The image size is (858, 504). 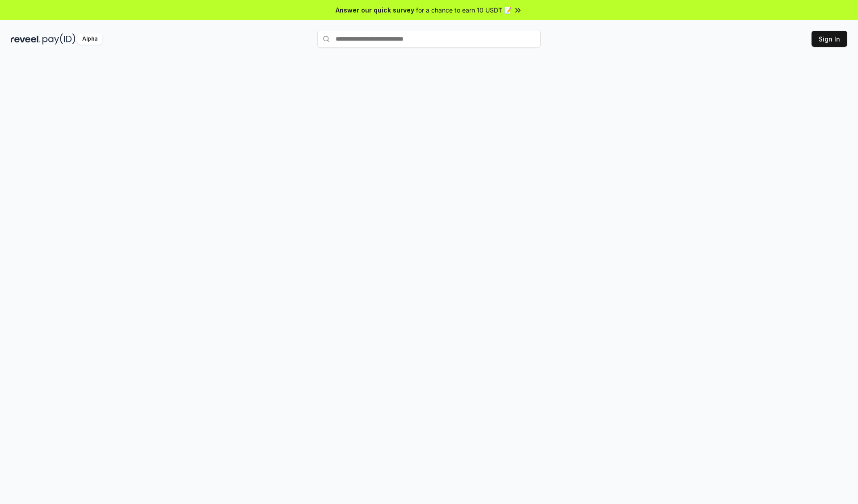 What do you see at coordinates (90, 39) in the screenshot?
I see `div: Alpha` at bounding box center [90, 39].